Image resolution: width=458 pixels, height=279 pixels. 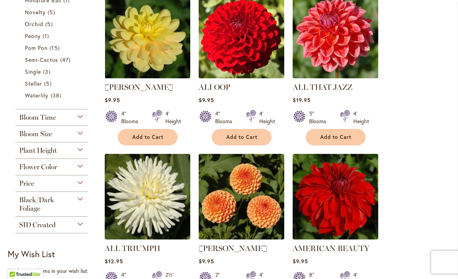 I want to click on a: AMBER QUEEN, so click(x=241, y=237).